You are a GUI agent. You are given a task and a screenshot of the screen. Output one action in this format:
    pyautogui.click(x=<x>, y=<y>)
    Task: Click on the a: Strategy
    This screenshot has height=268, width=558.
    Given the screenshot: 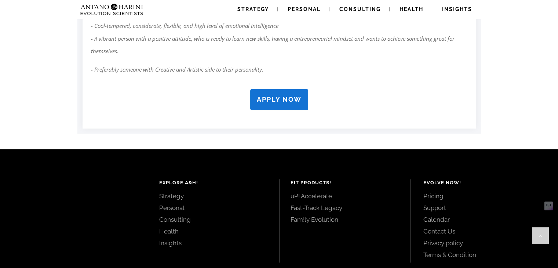 What is the action you would take?
    pyautogui.click(x=213, y=196)
    